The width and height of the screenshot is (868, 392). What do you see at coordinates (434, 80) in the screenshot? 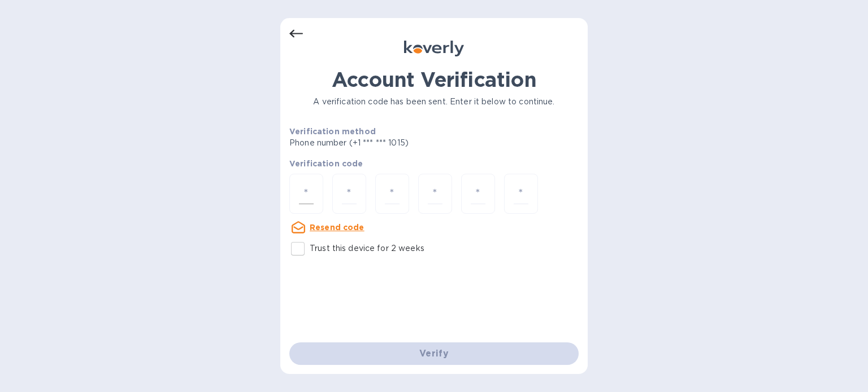
I see `h1: Account Verification` at bounding box center [434, 80].